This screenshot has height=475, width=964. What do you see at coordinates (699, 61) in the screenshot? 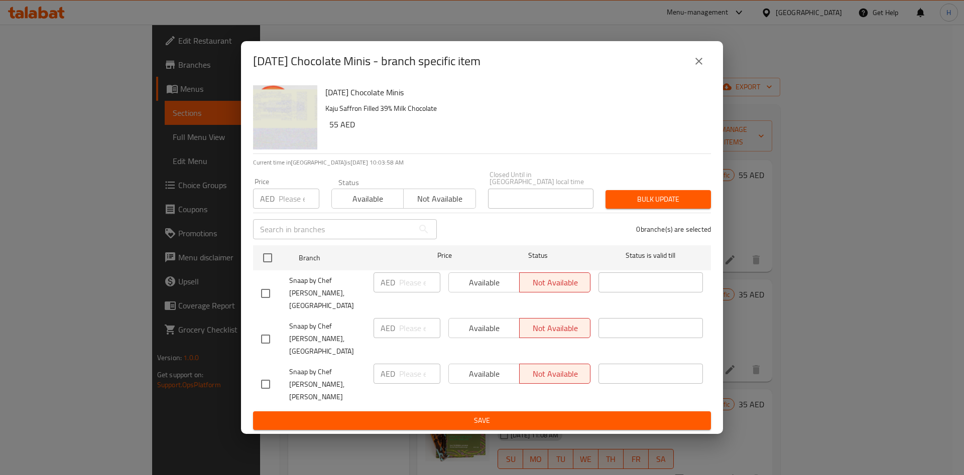
I see `button: close` at bounding box center [699, 61].